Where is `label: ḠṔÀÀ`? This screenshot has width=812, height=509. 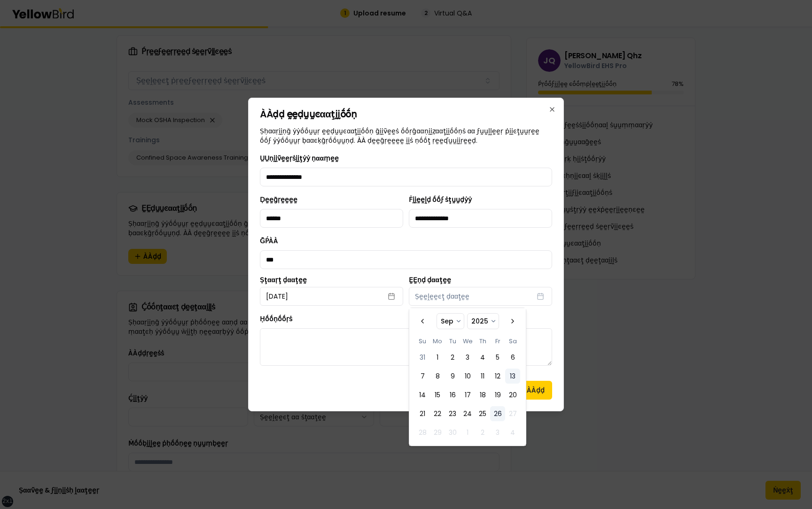
label: ḠṔÀÀ is located at coordinates (268, 241).